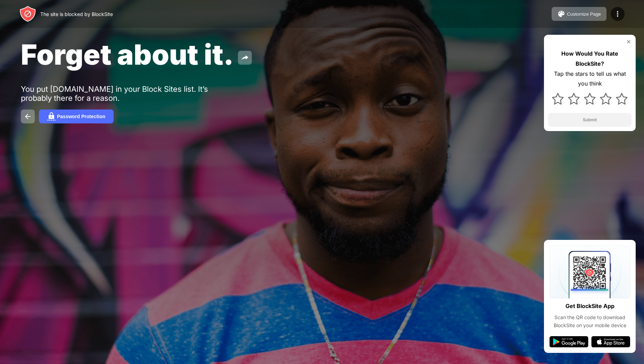  Describe the element at coordinates (590, 59) in the screenshot. I see `div: How Would You Rate BlockSite?` at that location.